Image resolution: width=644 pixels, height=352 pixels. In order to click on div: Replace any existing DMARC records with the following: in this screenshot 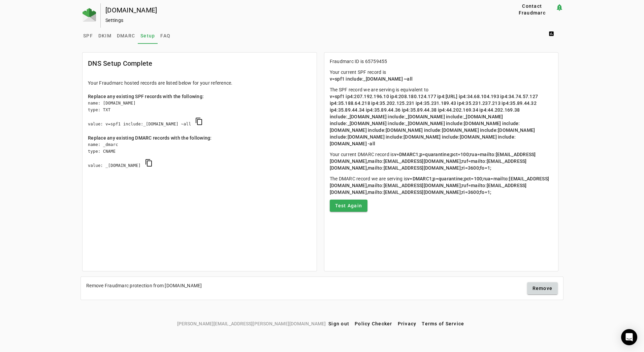, I will do `click(200, 138)`.